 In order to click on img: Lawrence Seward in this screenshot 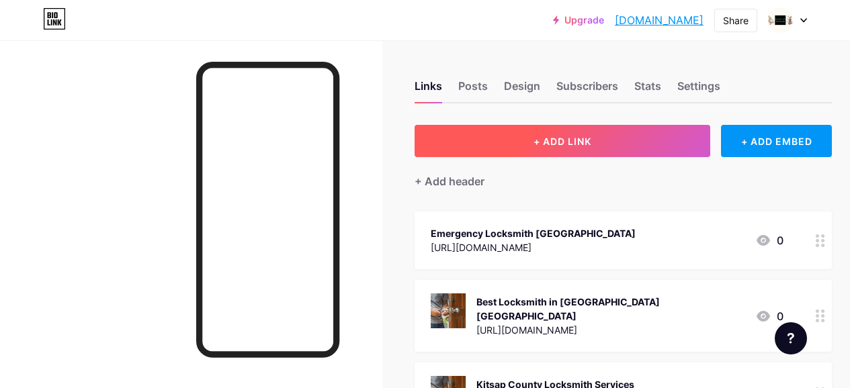, I will do `click(780, 20)`.